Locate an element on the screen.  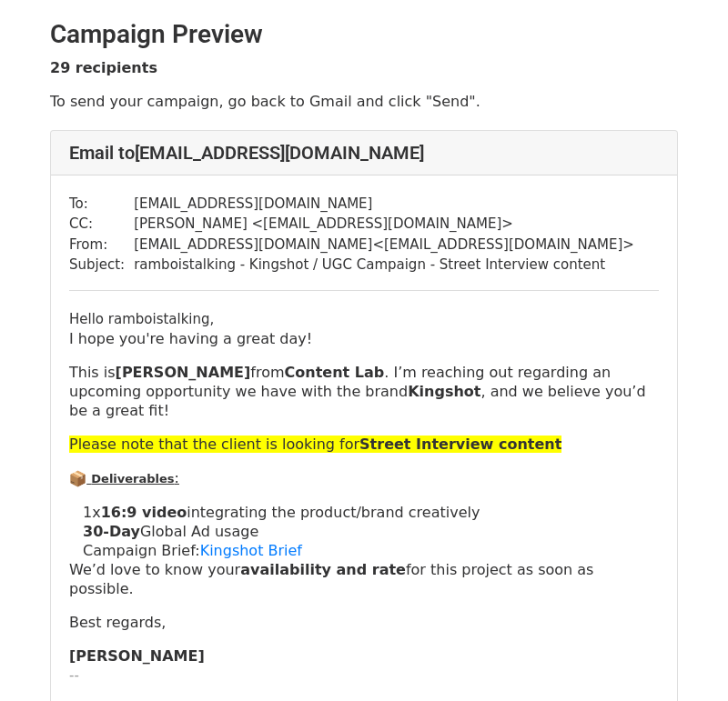
td: To: is located at coordinates (101, 204).